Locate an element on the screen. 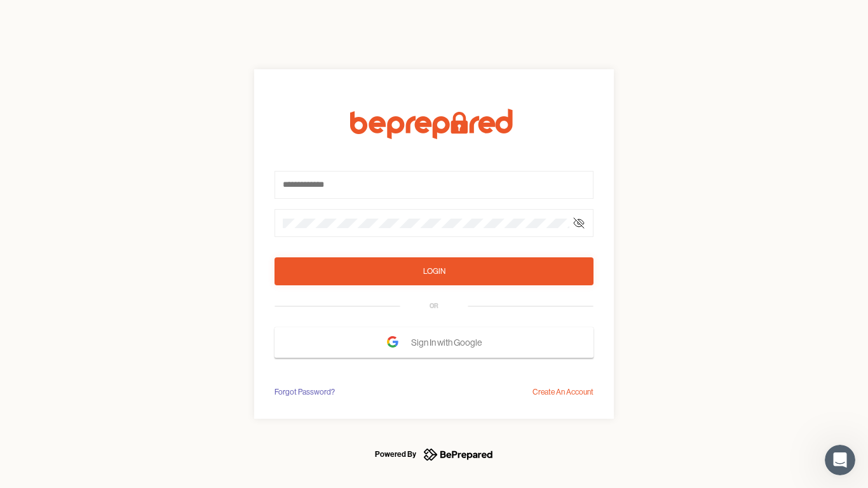  div: Create An Account is located at coordinates (563, 392).